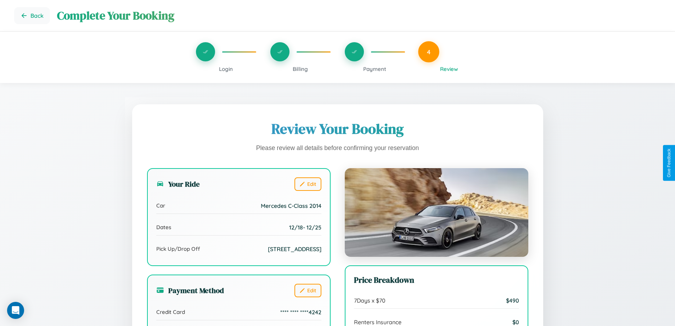 Image resolution: width=675 pixels, height=326 pixels. I want to click on span: 7 Days x $ 70, so click(370, 300).